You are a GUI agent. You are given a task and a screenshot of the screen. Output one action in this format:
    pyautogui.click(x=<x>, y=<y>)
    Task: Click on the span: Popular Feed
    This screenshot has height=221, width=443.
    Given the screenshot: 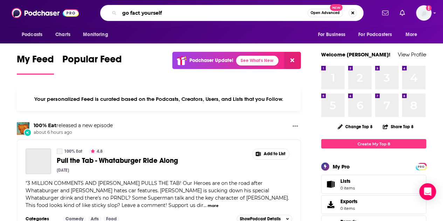 What is the action you would take?
    pyautogui.click(x=92, y=61)
    